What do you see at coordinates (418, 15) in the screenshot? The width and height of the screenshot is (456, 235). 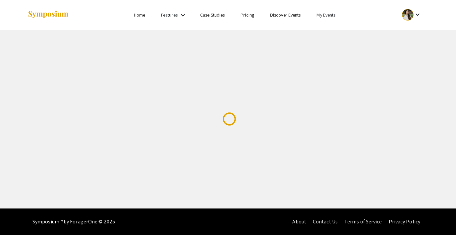 I see `mat-icon: Expand account dropdown` at bounding box center [418, 15].